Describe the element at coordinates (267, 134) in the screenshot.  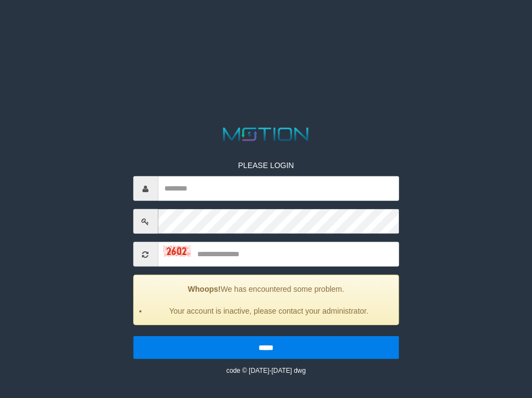
I see `img: MOTION_logo.png` at that location.